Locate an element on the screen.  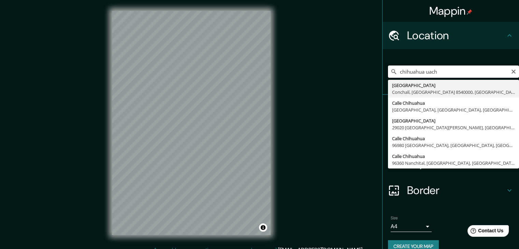
div: Location is located at coordinates (451, 35).